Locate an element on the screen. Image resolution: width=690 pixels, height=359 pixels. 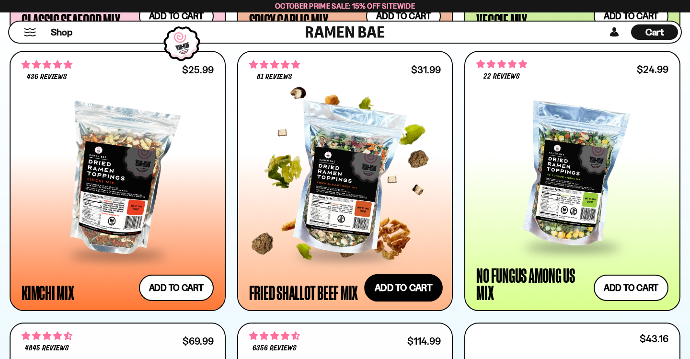
span: 4.76 stars is located at coordinates (47, 65).